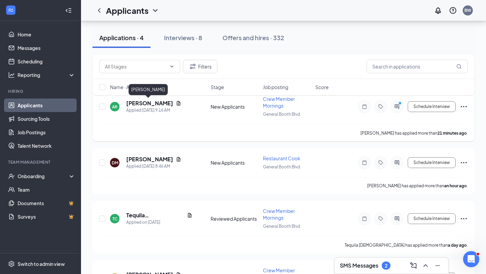  Describe the element at coordinates (282, 158) in the screenshot. I see `span: Restaurant Cook` at that location.